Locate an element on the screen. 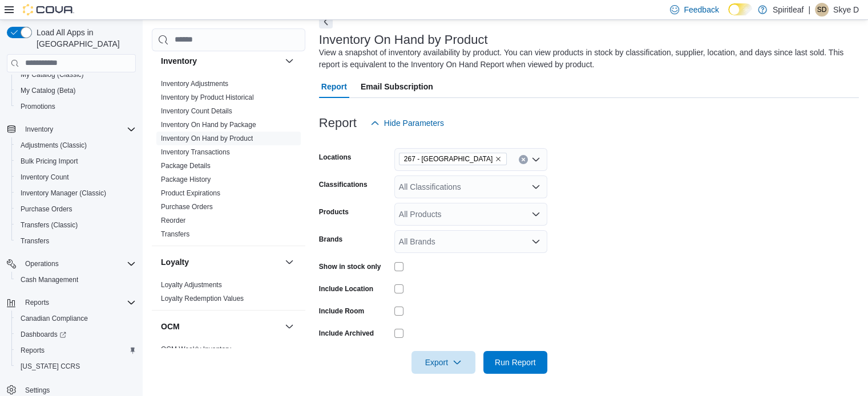  a: Dashboards is located at coordinates (76, 335).